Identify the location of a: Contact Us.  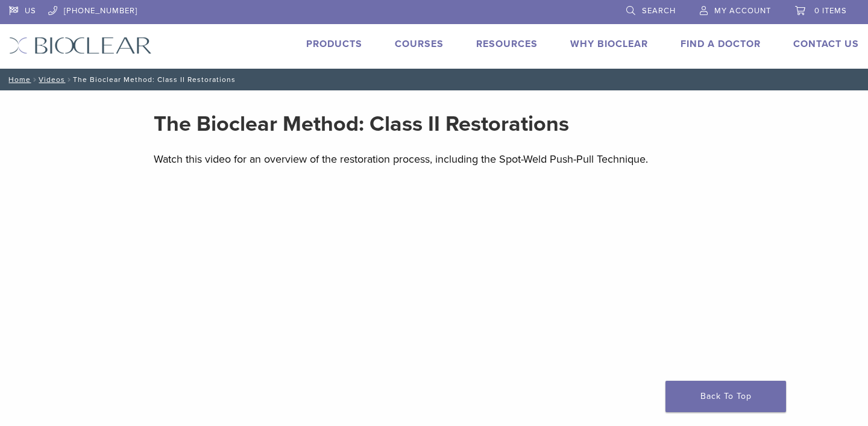
(826, 44).